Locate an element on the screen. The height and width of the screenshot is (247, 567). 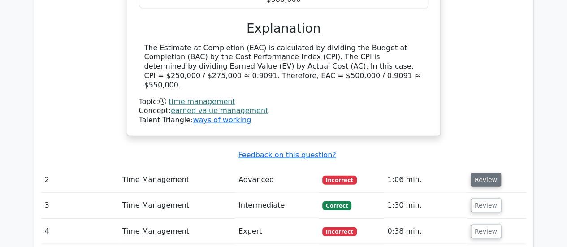
td: 1:30 min. is located at coordinates (425, 205).